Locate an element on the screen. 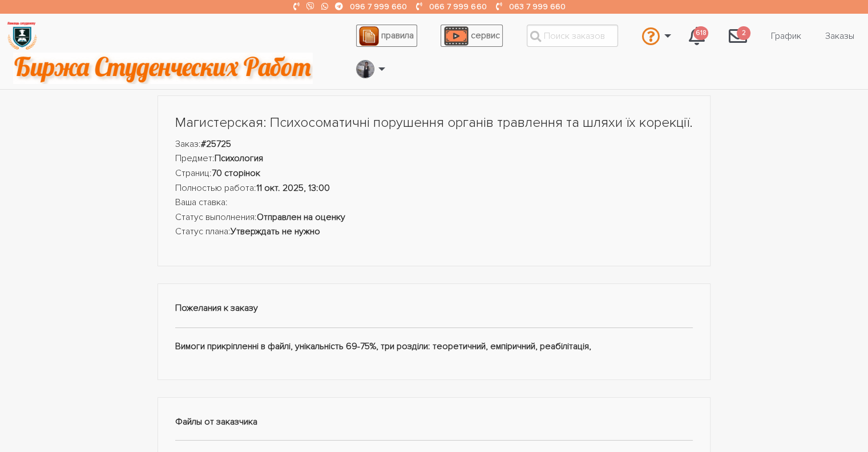 The height and width of the screenshot is (452, 868). img: agreement_icon-feca34a61ba7f3d1581b08bc946b2ec1ccb426f67415f344566775c155b7f62c.png is located at coordinates (368, 36).